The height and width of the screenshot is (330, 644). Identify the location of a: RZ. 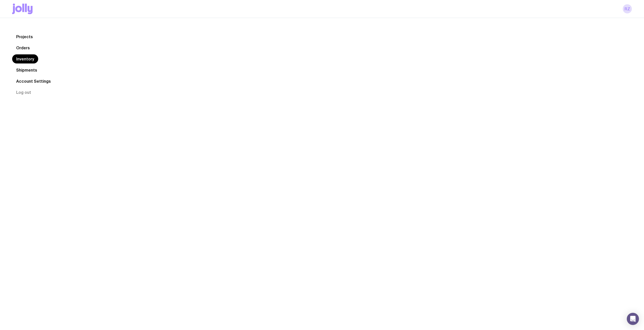
(627, 9).